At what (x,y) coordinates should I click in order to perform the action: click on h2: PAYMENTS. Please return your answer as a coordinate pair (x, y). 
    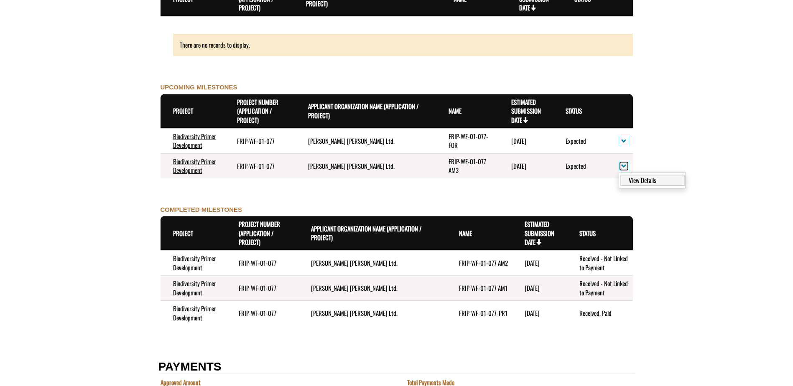
    Looking at the image, I should click on (397, 367).